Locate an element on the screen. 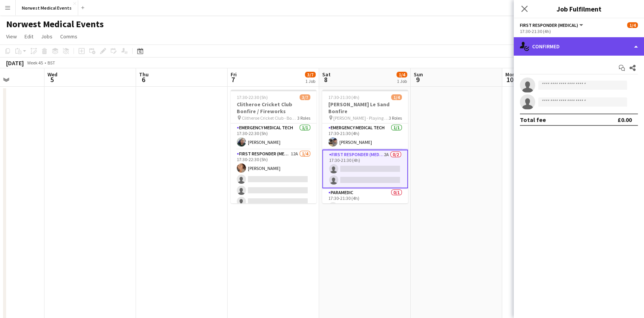  h1: Norwest Medical Events is located at coordinates (55, 24).